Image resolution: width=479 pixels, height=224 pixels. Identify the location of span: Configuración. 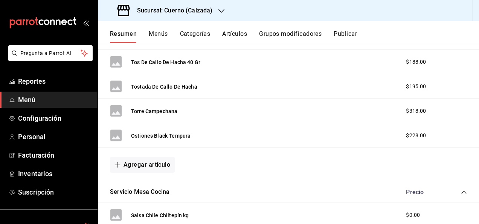
(55, 118).